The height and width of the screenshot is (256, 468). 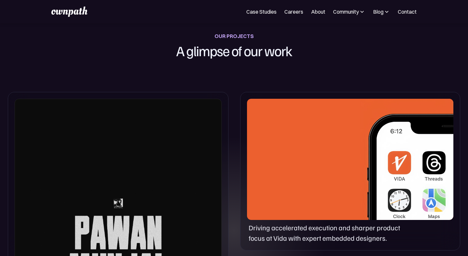 I want to click on h1: A glimpse of our work, so click(x=234, y=51).